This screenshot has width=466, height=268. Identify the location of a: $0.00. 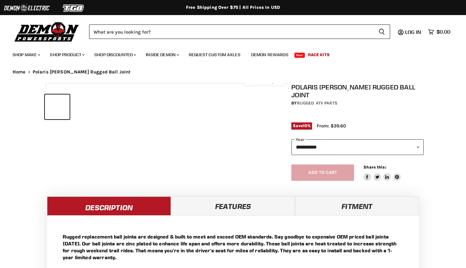
(439, 32).